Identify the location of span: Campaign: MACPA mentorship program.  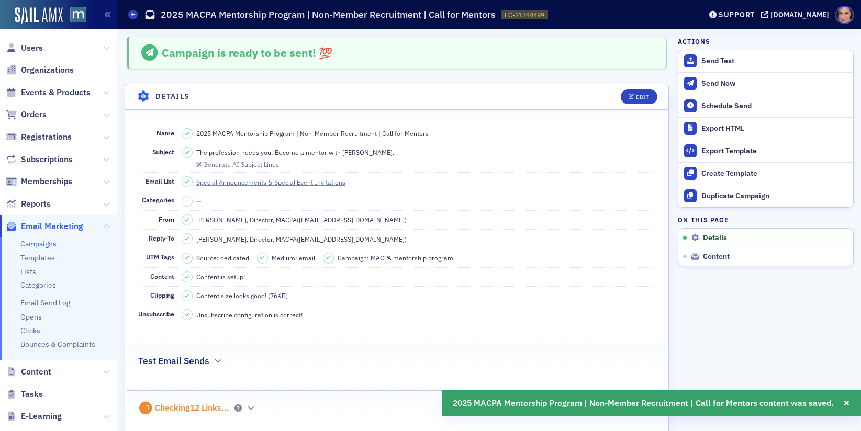
(395, 258).